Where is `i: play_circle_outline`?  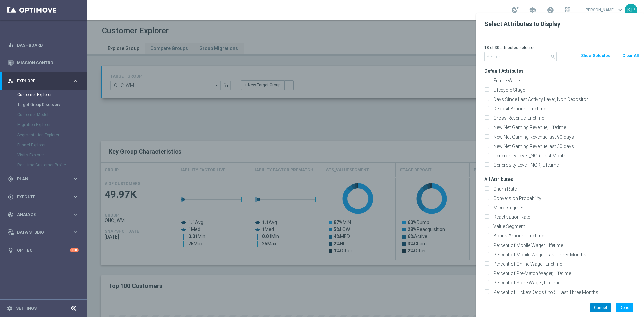
i: play_circle_outline is located at coordinates (11, 197).